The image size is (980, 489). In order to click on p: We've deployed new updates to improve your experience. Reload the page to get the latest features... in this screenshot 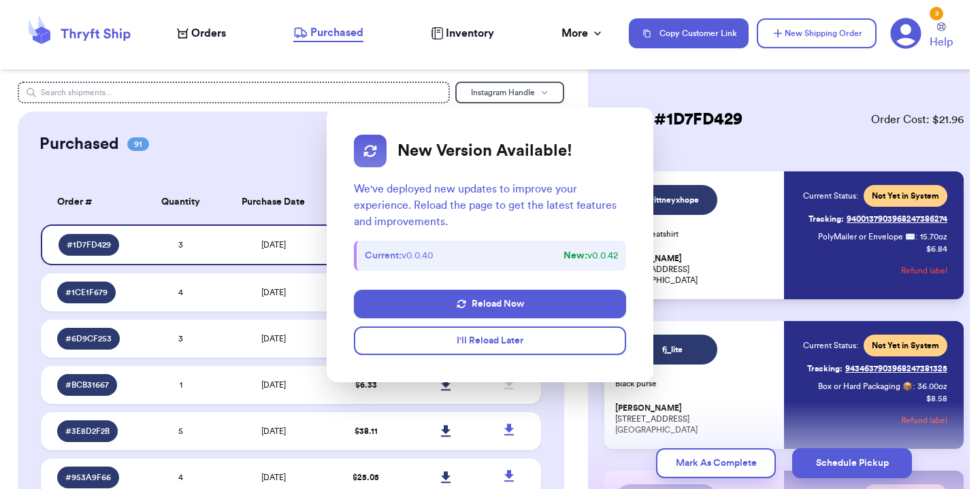, I will do `click(490, 206)`.